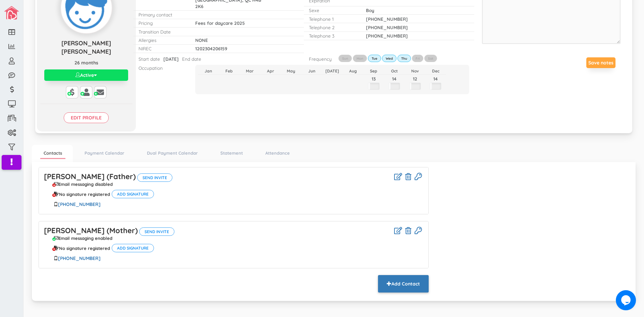  What do you see at coordinates (87, 117) in the screenshot?
I see `input: Edit profile` at bounding box center [87, 117].